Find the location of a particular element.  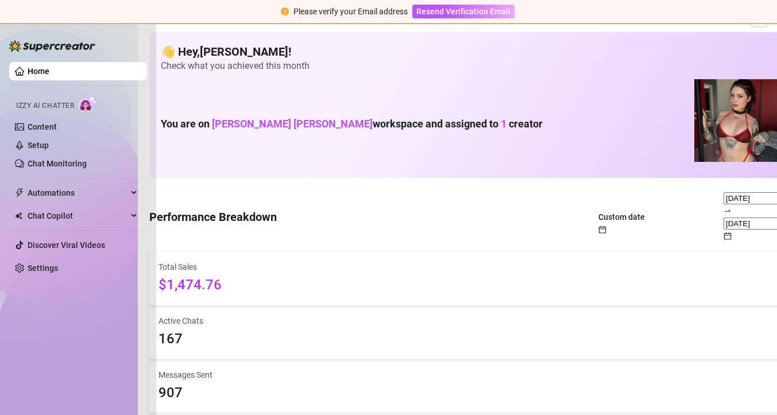

a: Settings is located at coordinates (42, 268).